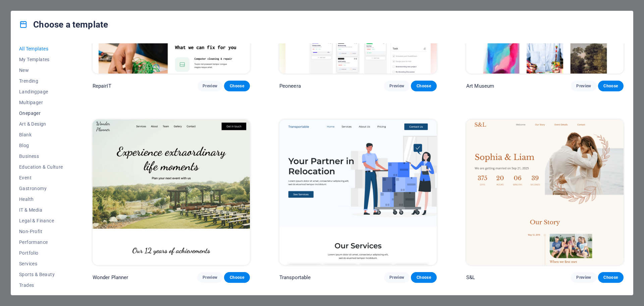 The image size is (644, 306). I want to click on span: Landingpage, so click(41, 92).